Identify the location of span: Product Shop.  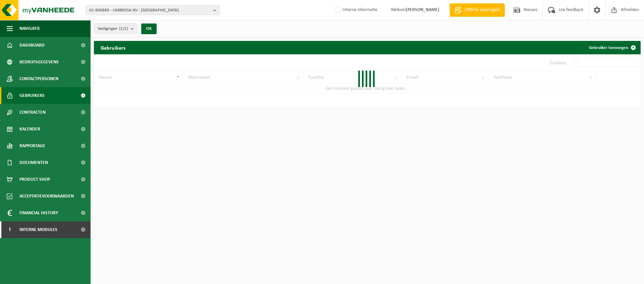
(35, 179).